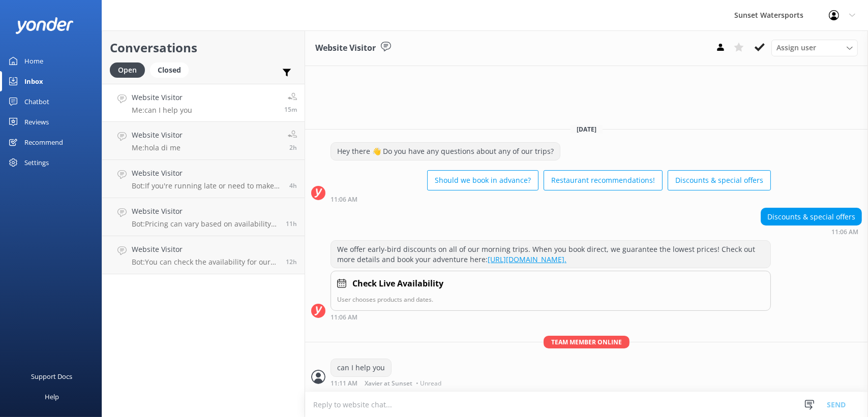 This screenshot has height=417, width=868. Describe the element at coordinates (429, 384) in the screenshot. I see `span: • Unread` at that location.